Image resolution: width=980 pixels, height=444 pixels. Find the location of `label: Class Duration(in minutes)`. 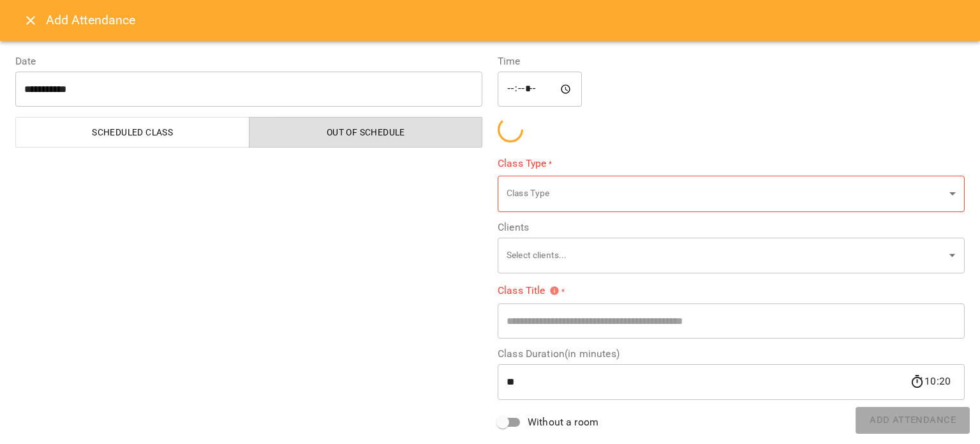

label: Class Duration(in minutes) is located at coordinates (731, 354).